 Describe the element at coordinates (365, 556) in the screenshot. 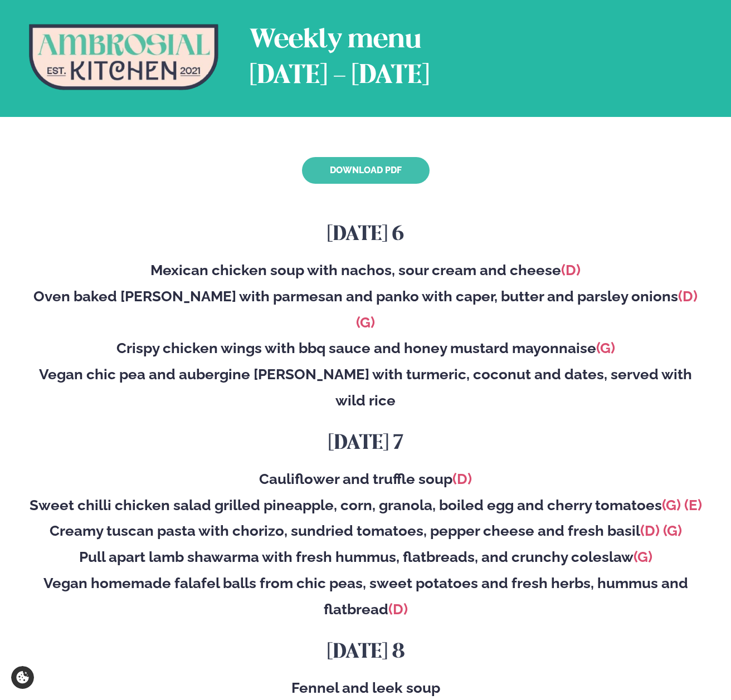

I see `div: Pull apart lamb shawarma with fresh hummus, flatbreads, and crunchy coleslaw` at that location.